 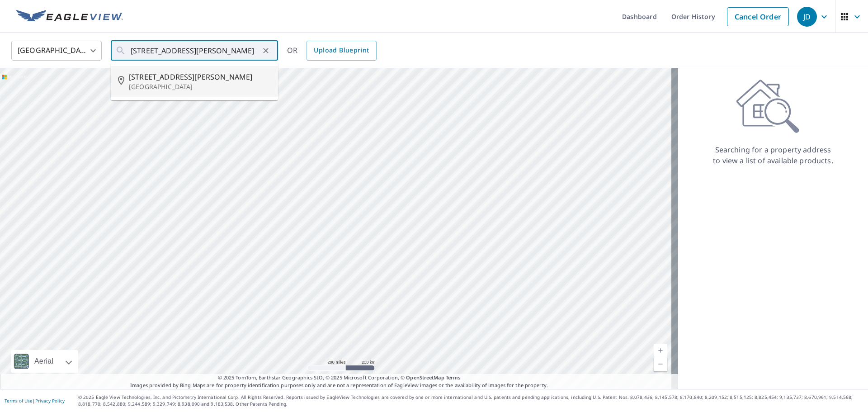 I want to click on div: OR, so click(x=332, y=51).